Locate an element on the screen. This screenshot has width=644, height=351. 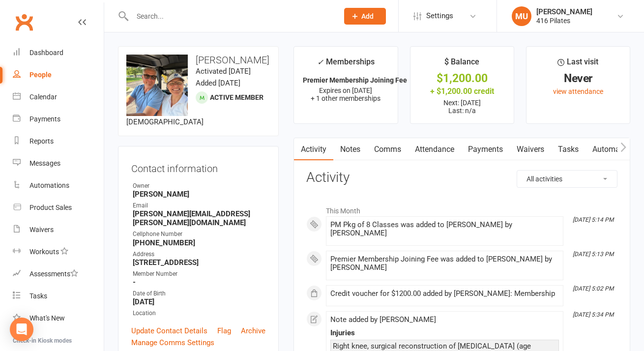
span: Add is located at coordinates (367, 16).